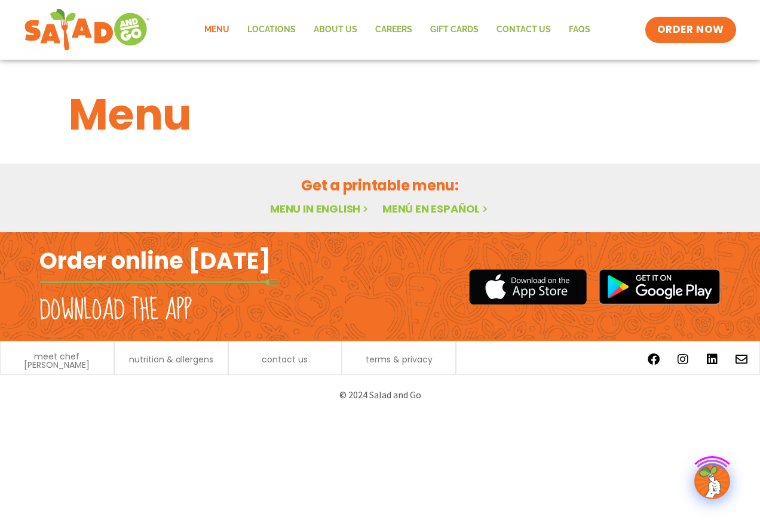 Image resolution: width=760 pixels, height=529 pixels. I want to click on nav: Menu, so click(397, 30).